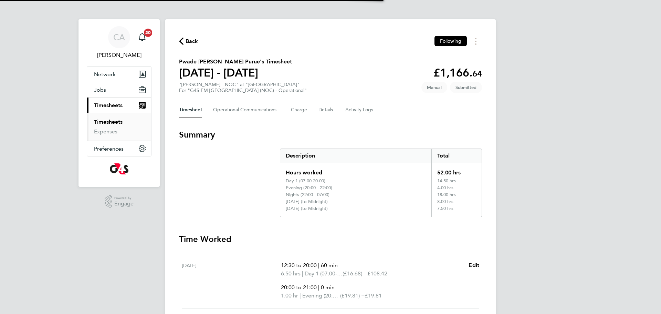 The image size is (661, 314). Describe the element at coordinates (100, 89) in the screenshot. I see `span: Jobs` at that location.